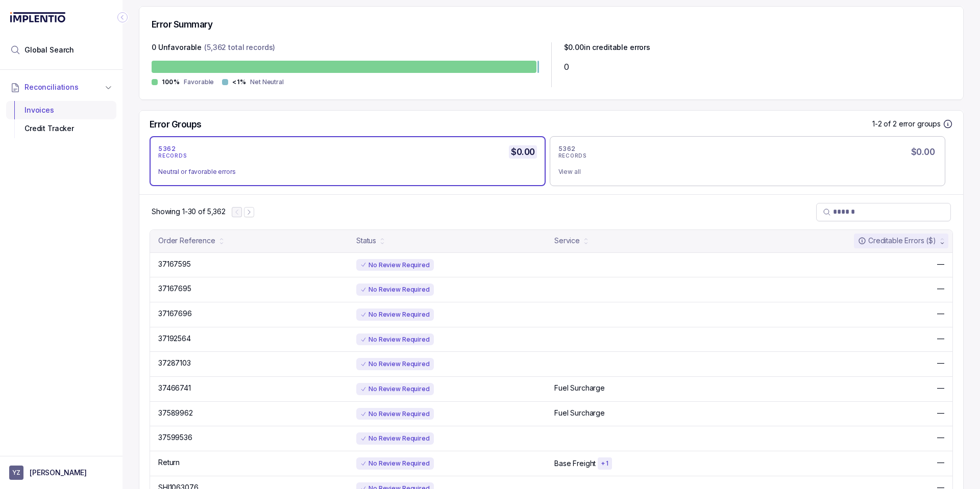 The height and width of the screenshot is (489, 980). What do you see at coordinates (744, 172) in the screenshot?
I see `div: View all` at bounding box center [744, 172].